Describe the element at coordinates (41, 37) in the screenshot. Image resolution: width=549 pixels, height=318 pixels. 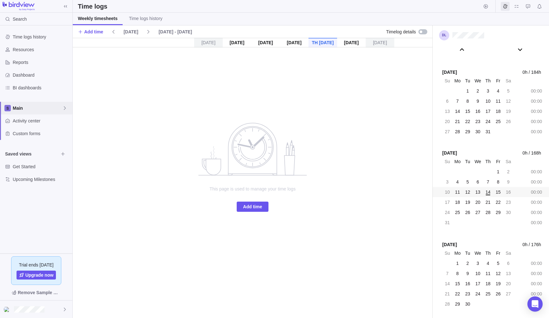
I see `span: Time logs history` at that location.